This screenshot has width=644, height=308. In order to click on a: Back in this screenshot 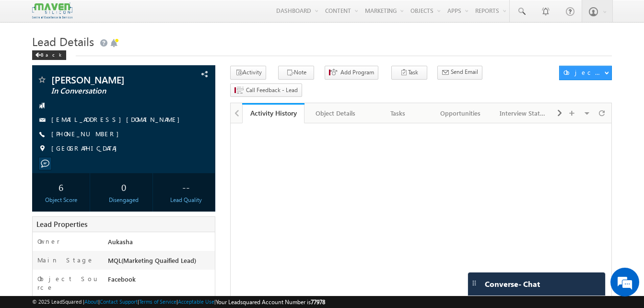, I will do `click(52, 53)`.